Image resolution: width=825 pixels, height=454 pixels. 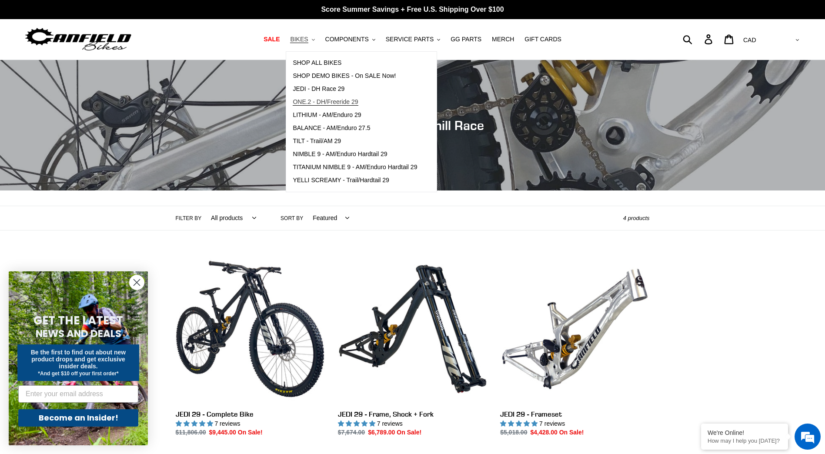 What do you see at coordinates (85, 153) in the screenshot?
I see `span: We're online!` at bounding box center [85, 153].